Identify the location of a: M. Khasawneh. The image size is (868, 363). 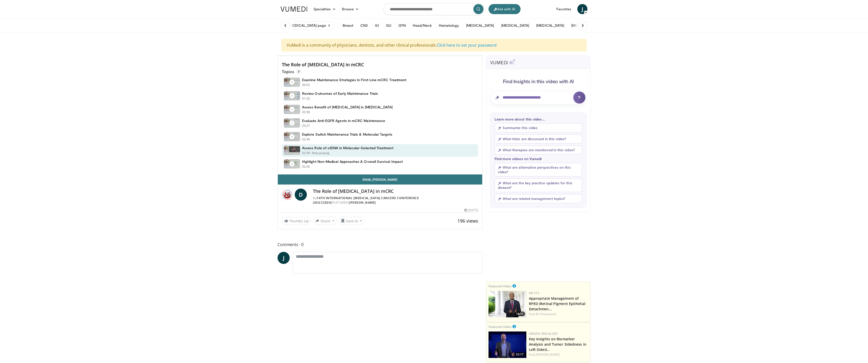
(546, 314).